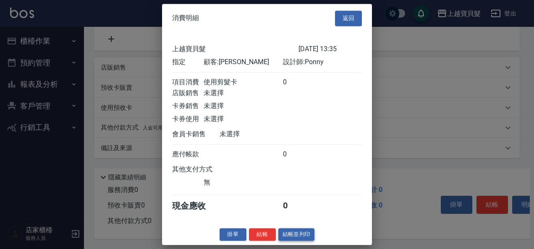  Describe the element at coordinates (243, 182) in the screenshot. I see `div: 無` at that location.